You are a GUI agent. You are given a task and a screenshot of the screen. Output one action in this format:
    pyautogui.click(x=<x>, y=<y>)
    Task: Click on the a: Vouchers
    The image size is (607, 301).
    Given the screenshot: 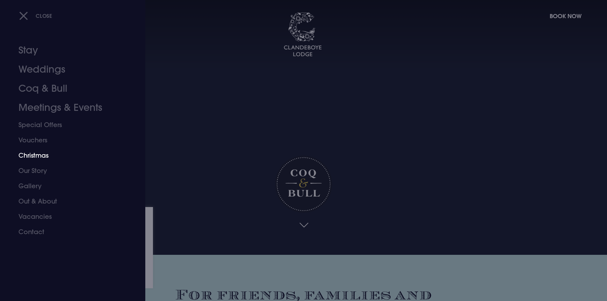 What is the action you would take?
    pyautogui.click(x=69, y=140)
    